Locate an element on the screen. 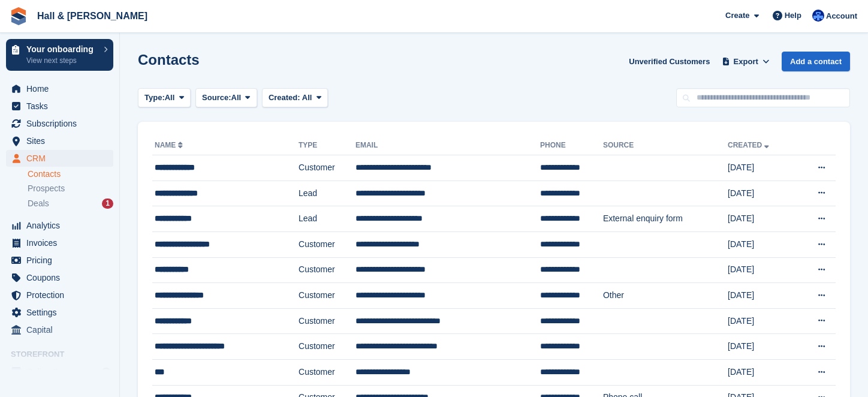 The height and width of the screenshot is (397, 868). a: Created is located at coordinates (749, 145).